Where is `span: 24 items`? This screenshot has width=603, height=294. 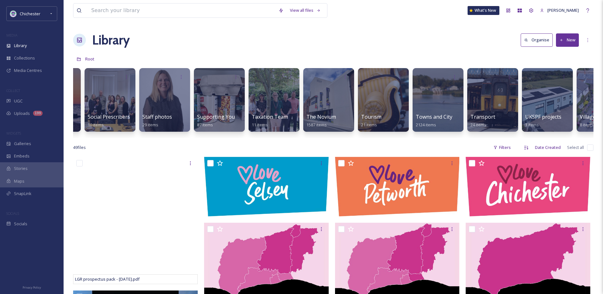 span: 24 items is located at coordinates (478, 125).